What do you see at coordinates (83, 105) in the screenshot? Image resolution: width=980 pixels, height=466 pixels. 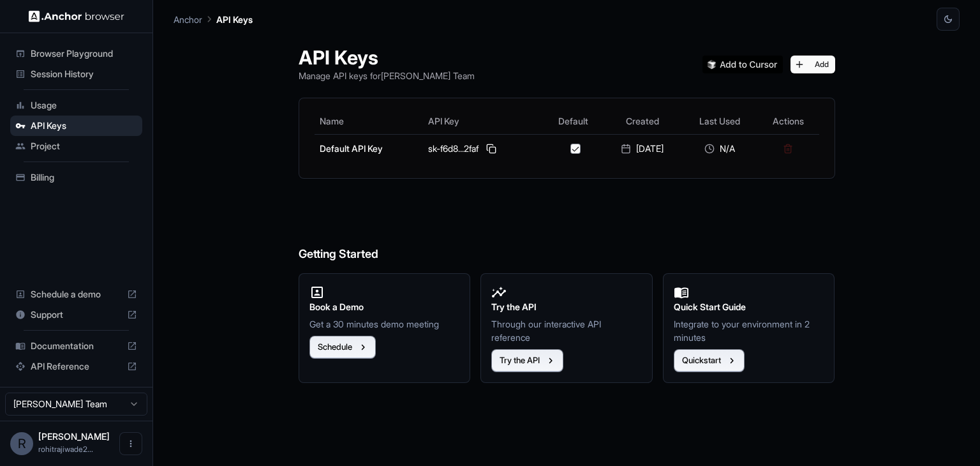 I see `span: Usage` at bounding box center [83, 105].